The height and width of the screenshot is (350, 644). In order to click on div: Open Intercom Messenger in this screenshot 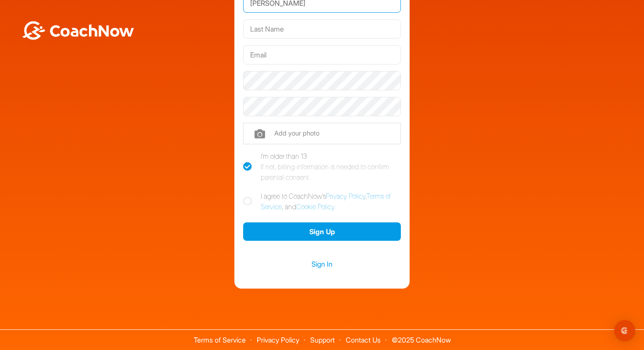, I will do `click(625, 330)`.